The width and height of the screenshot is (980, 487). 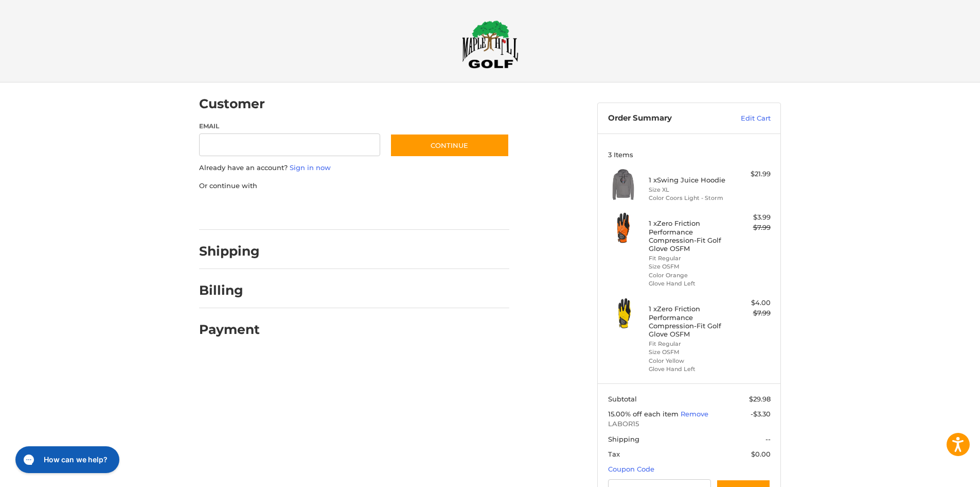 I want to click on h2: Payment, so click(x=230, y=329).